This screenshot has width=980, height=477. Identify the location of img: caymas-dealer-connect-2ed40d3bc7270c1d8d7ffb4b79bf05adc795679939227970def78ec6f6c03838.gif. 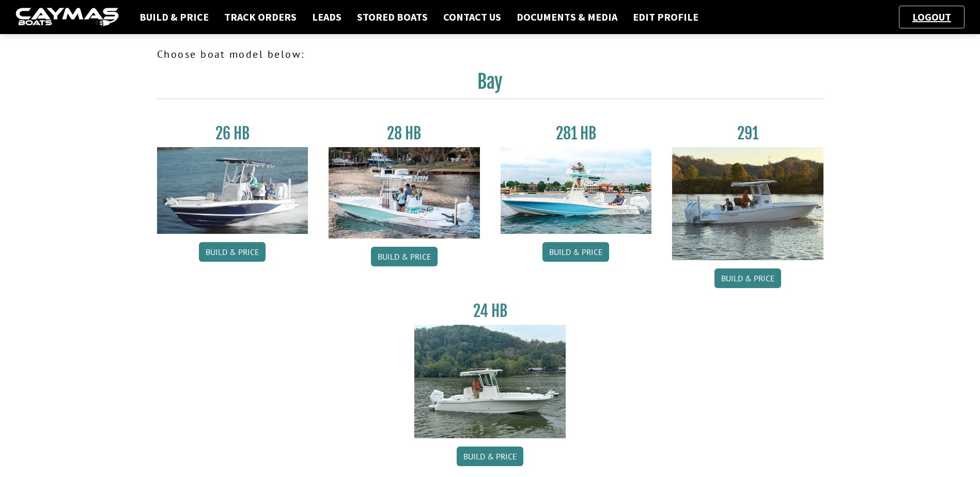
(67, 17).